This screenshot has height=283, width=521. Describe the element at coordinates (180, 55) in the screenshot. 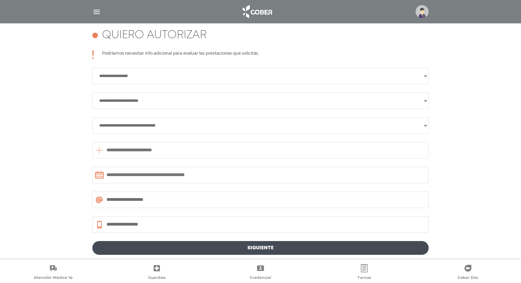

I see `p: Podríamos necesitar info adicional para evaluar las prestaciones que solicitás.` at that location.